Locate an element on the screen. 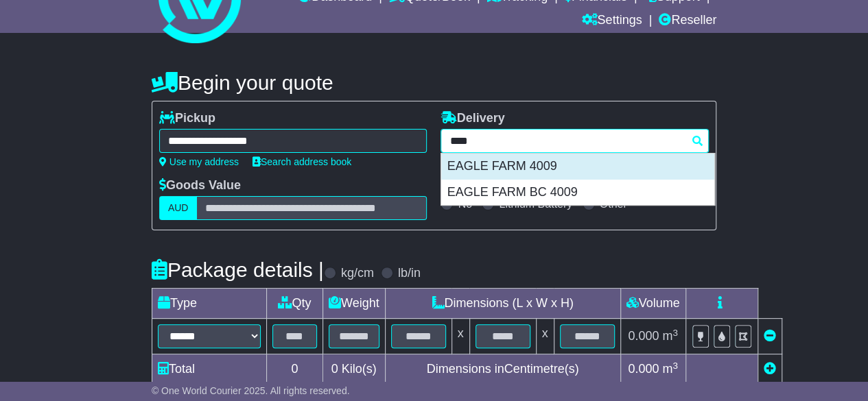 The width and height of the screenshot is (868, 401). h4: Package details | is located at coordinates (237, 269).